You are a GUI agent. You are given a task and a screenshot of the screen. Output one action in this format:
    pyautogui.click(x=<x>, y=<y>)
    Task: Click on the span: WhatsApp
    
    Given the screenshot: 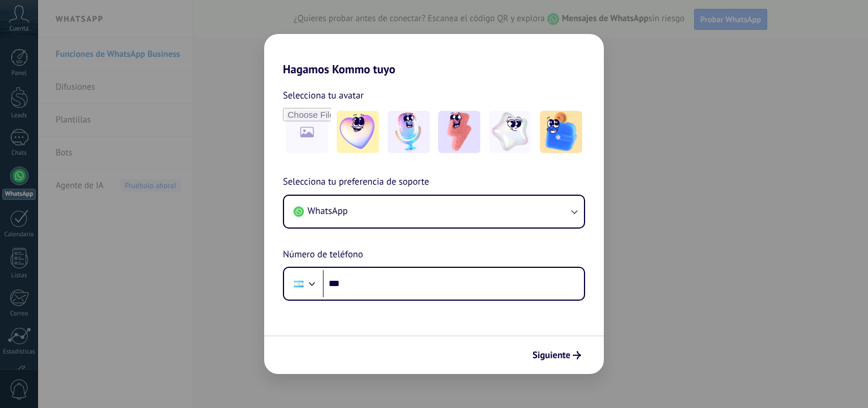 What is the action you would take?
    pyautogui.click(x=327, y=211)
    